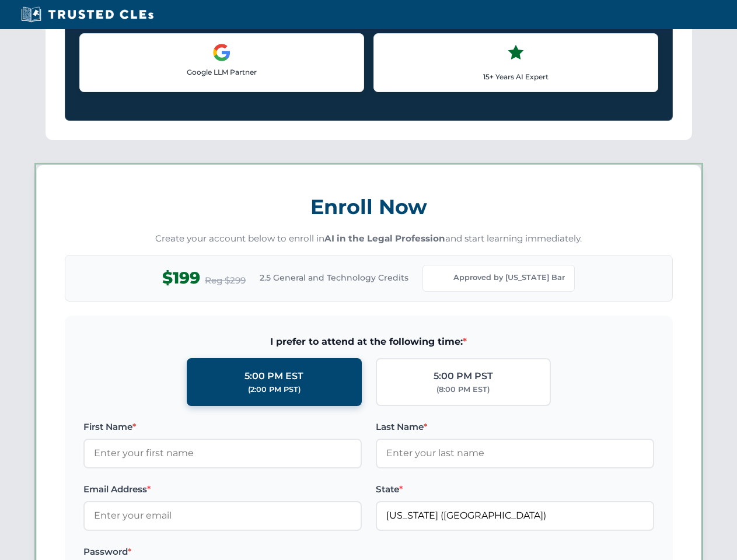  I want to click on span: I prefer to attend at the following time:, so click(369, 342).